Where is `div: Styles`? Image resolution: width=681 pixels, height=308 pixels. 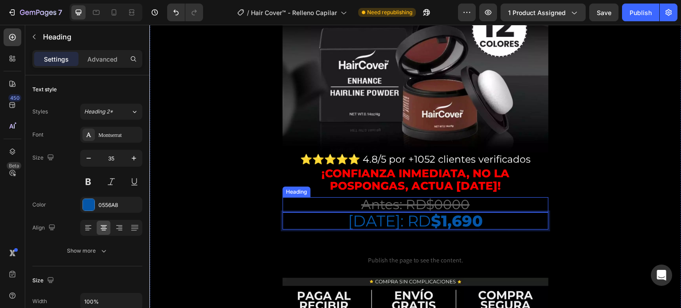
div: Styles is located at coordinates (40, 112).